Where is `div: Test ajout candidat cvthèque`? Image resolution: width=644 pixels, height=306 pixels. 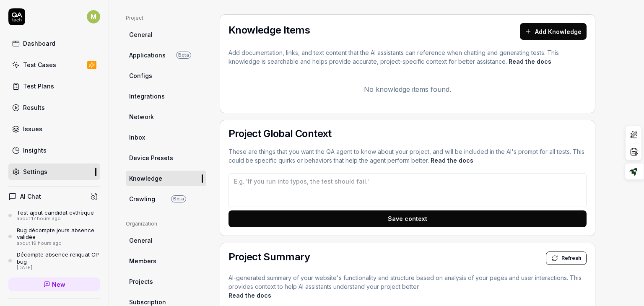
div: Test ajout candidat cvthèque is located at coordinates (56, 213).